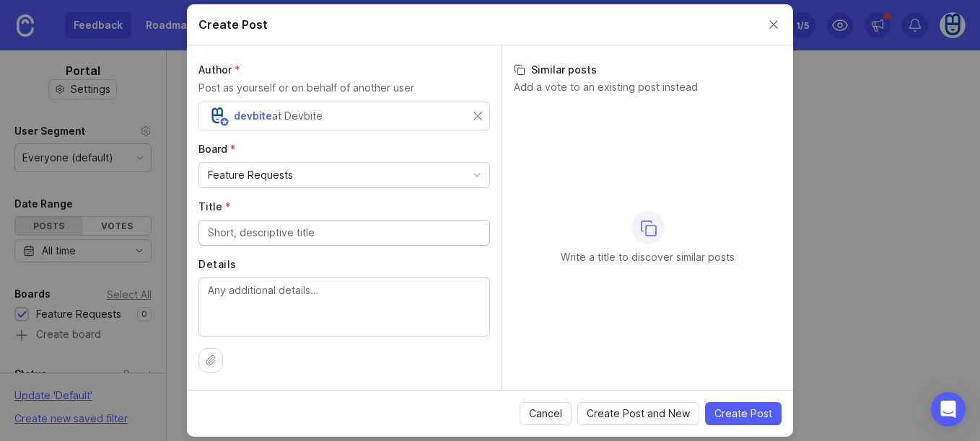  What do you see at coordinates (344, 88) in the screenshot?
I see `p: Post as yourself or on behalf of another user` at bounding box center [344, 88].